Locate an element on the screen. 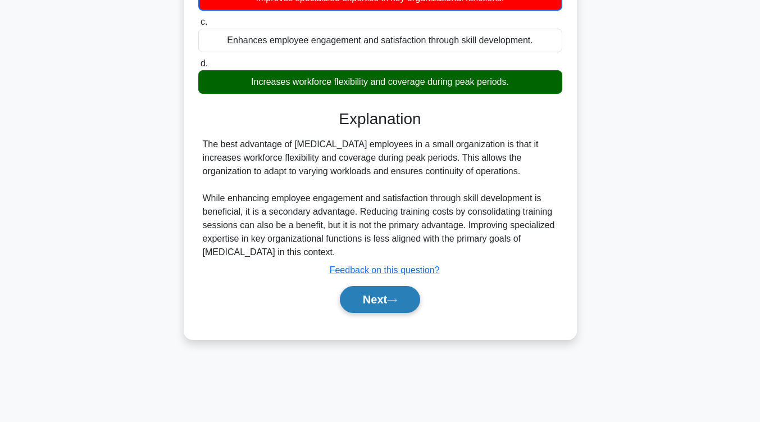  a: Feedback on this question? is located at coordinates (385, 270).